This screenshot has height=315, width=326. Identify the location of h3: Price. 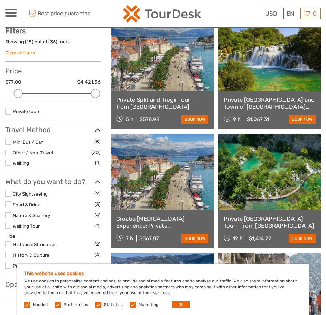
(53, 71).